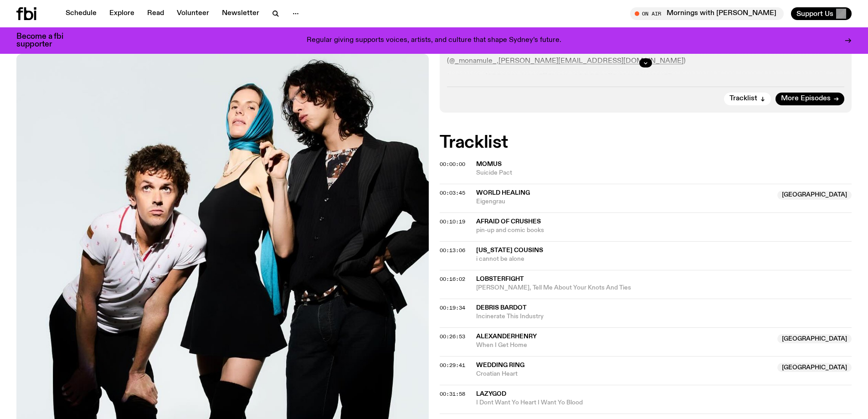 Image resolution: width=868 pixels, height=419 pixels. Describe the element at coordinates (453, 308) in the screenshot. I see `span: 00:19:34` at that location.